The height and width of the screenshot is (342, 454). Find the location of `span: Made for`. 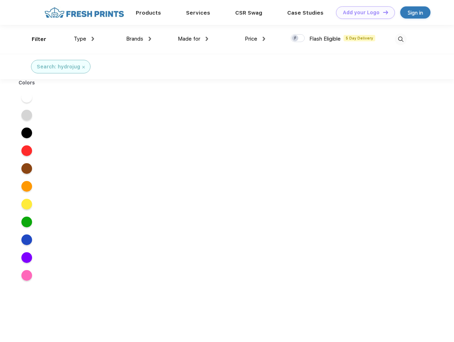

span: Made for is located at coordinates (189, 39).